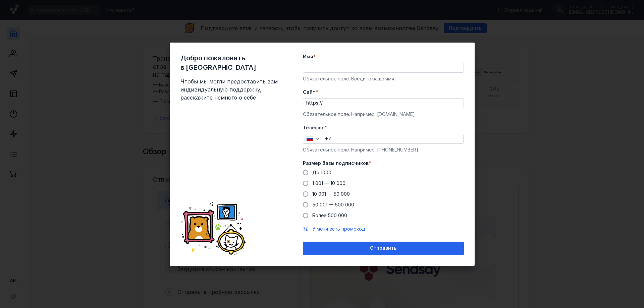 Image resolution: width=644 pixels, height=308 pixels. I want to click on span: Телефон, so click(313, 127).